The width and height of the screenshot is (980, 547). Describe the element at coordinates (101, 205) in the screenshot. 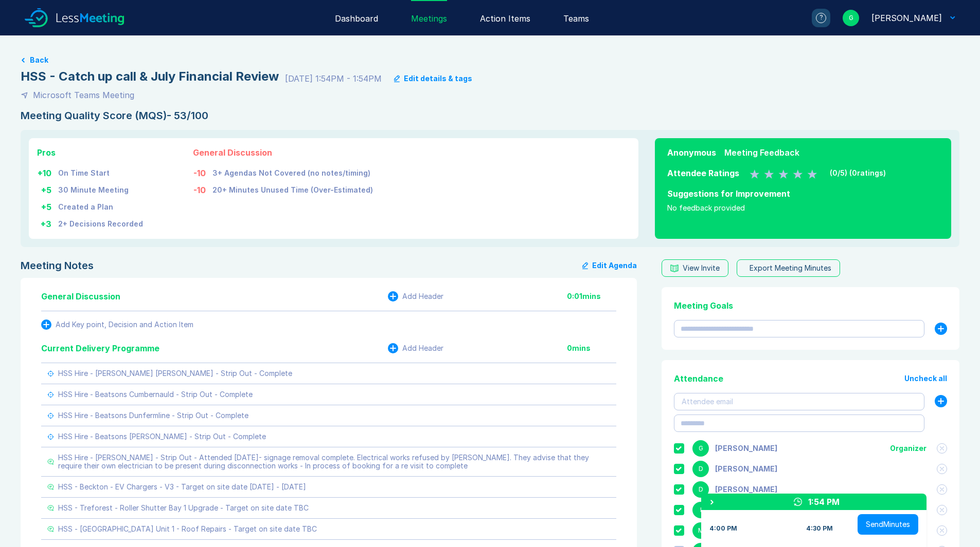

I see `td: Created a Plan` at that location.